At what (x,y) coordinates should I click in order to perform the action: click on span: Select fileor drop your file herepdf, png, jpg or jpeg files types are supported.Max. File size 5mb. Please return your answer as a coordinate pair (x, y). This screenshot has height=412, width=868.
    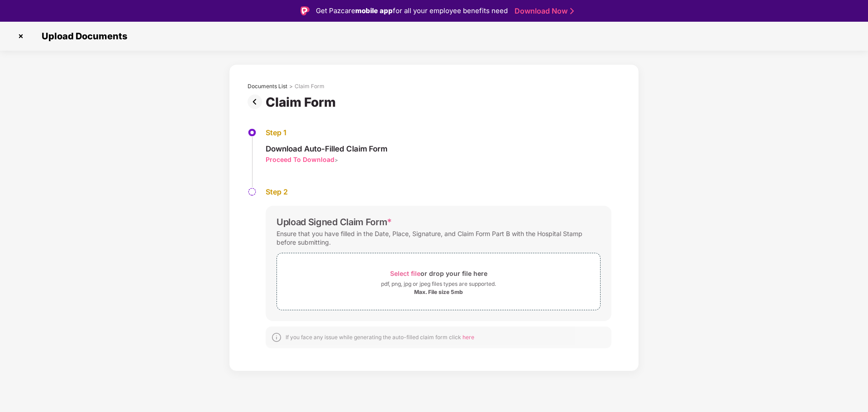
    Looking at the image, I should click on (438, 281).